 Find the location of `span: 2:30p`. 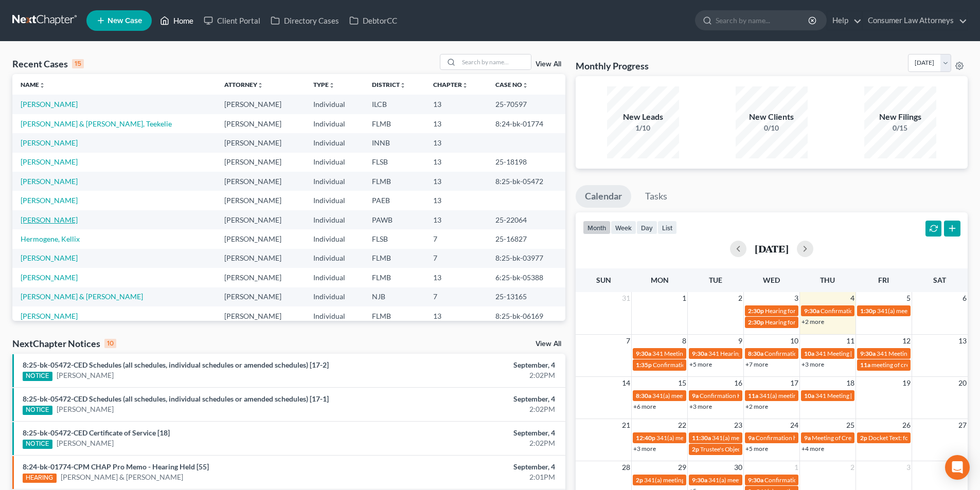

span: 2:30p is located at coordinates (756, 322).